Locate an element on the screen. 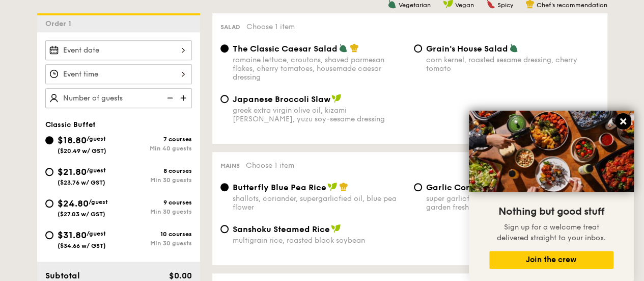  input: Number of guests is located at coordinates (118, 98).